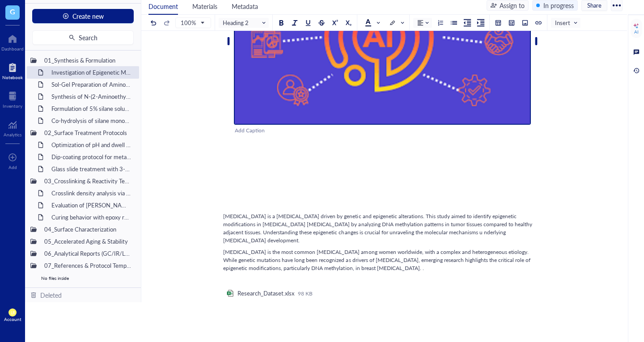 This screenshot has width=644, height=342. I want to click on div: 03_Crosslinking & Reactivity Testing, so click(88, 181).